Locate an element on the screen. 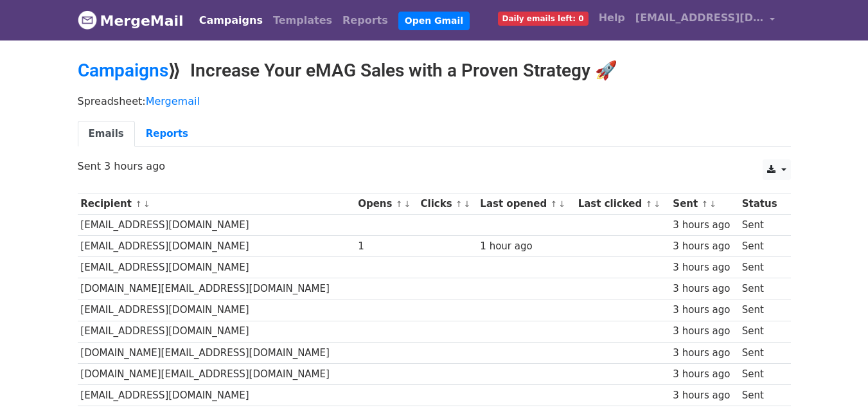 The height and width of the screenshot is (412, 868). a: MergeMail is located at coordinates (130, 21).